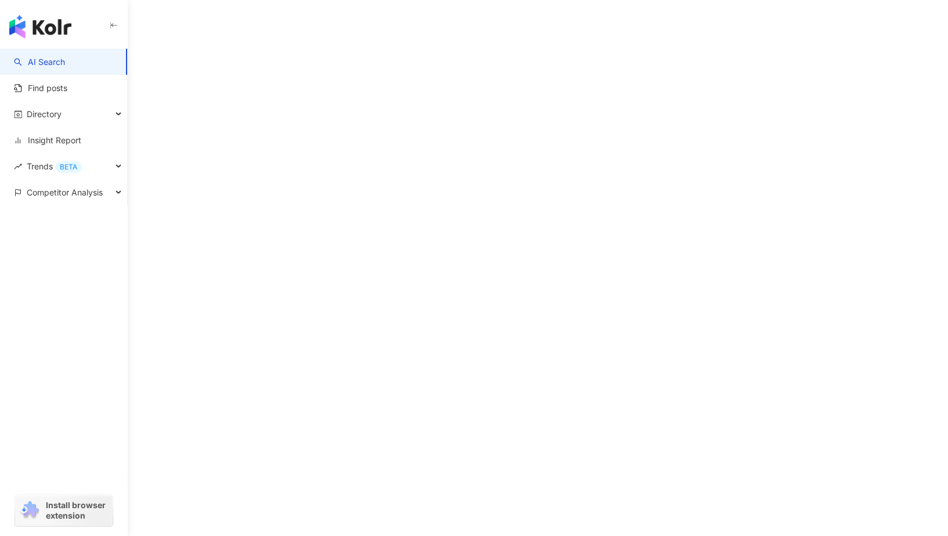 The height and width of the screenshot is (536, 948). Describe the element at coordinates (18, 167) in the screenshot. I see `span: rise` at that location.